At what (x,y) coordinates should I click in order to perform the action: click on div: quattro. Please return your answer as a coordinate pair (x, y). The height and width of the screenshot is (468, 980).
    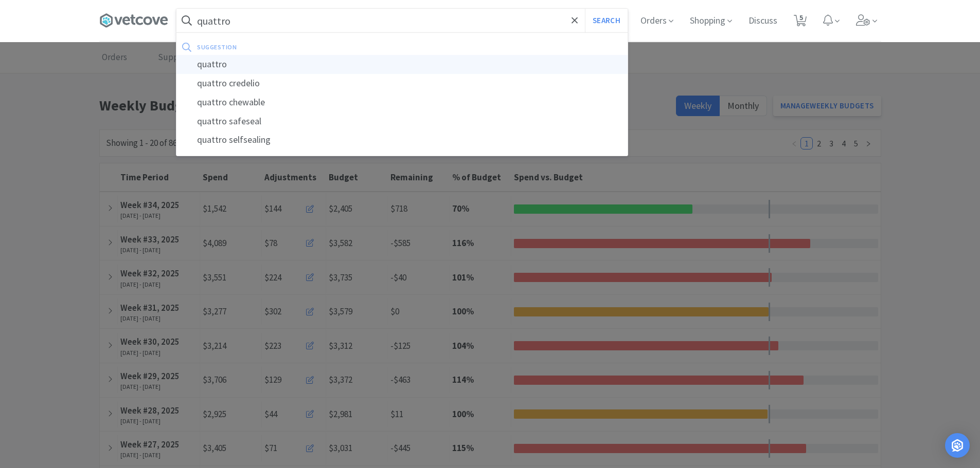
    Looking at the image, I should click on (402, 64).